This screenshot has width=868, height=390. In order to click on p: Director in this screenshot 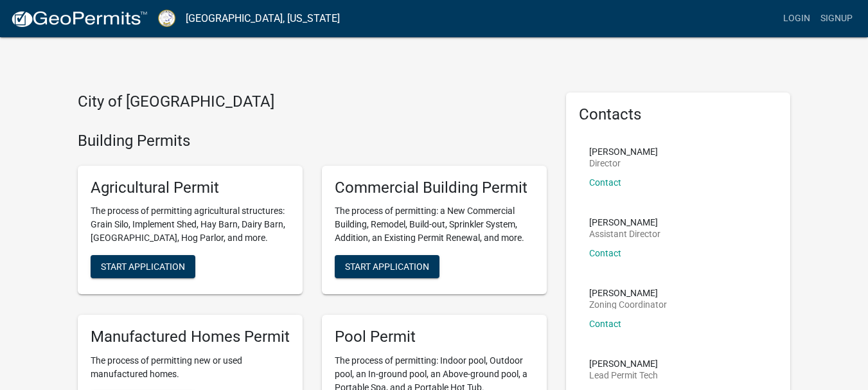, I will do `click(624, 163)`.